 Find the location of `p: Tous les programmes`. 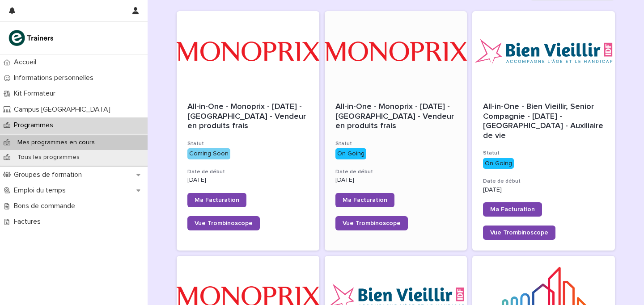

p: Tous les programmes is located at coordinates (48, 157).